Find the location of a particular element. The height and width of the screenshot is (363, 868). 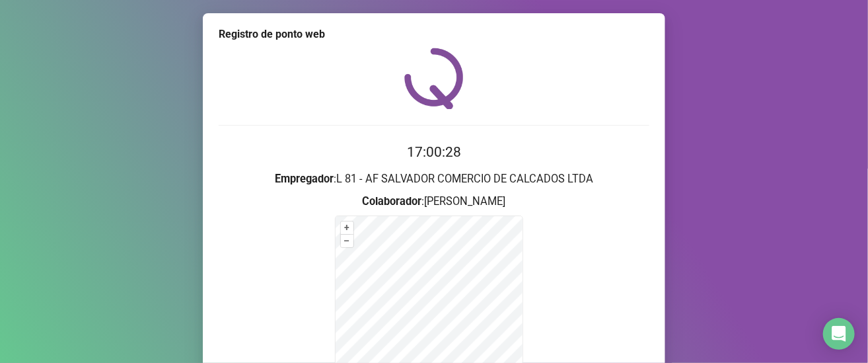

strong: Empregador is located at coordinates (304, 178).